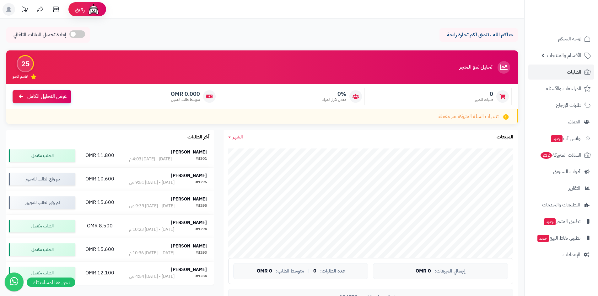  I want to click on a: التطبيقات والخدمات, so click(561, 205).